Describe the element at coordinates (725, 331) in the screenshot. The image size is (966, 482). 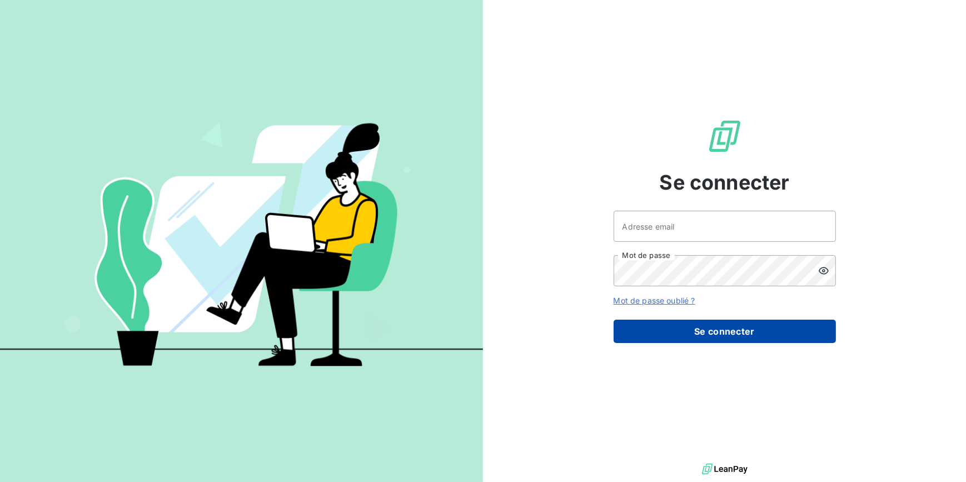
I see `button: Se connecter` at that location.